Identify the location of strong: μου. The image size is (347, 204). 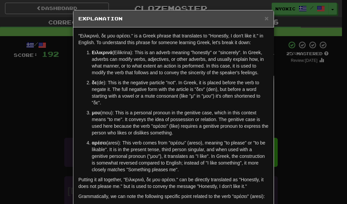
(96, 113).